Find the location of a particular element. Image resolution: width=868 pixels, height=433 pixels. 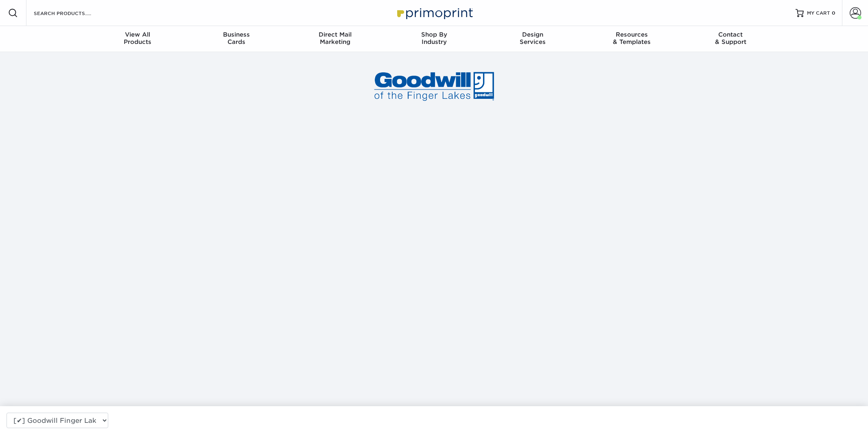

div: & Support is located at coordinates (730, 38).